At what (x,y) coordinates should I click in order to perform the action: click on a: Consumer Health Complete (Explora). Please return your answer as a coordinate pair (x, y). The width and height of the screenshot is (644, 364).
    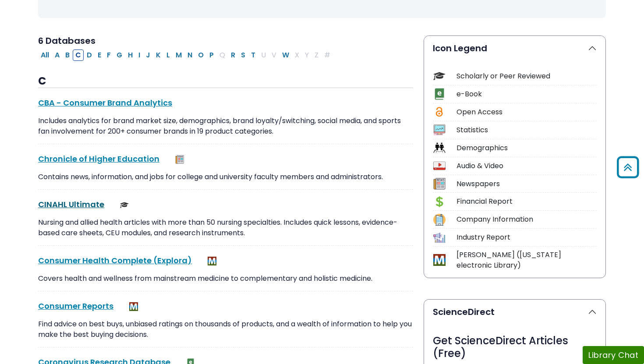
    Looking at the image, I should click on (115, 260).